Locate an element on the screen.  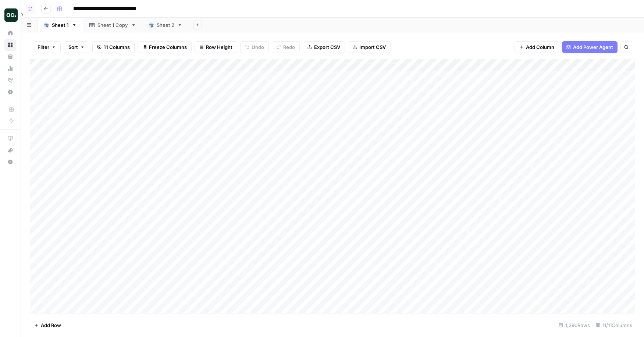
button: Add Row is located at coordinates (47, 325).